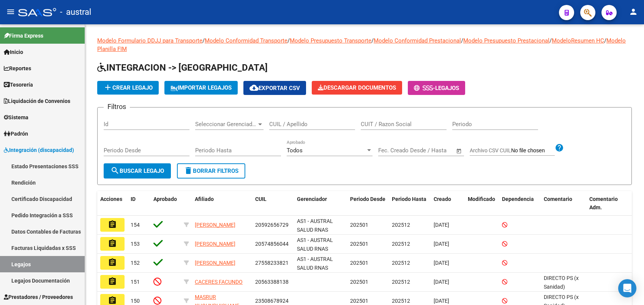 Image resolution: width=644 pixels, height=305 pixels. What do you see at coordinates (272, 225) in the screenshot?
I see `span: 20592656729` at bounding box center [272, 225].